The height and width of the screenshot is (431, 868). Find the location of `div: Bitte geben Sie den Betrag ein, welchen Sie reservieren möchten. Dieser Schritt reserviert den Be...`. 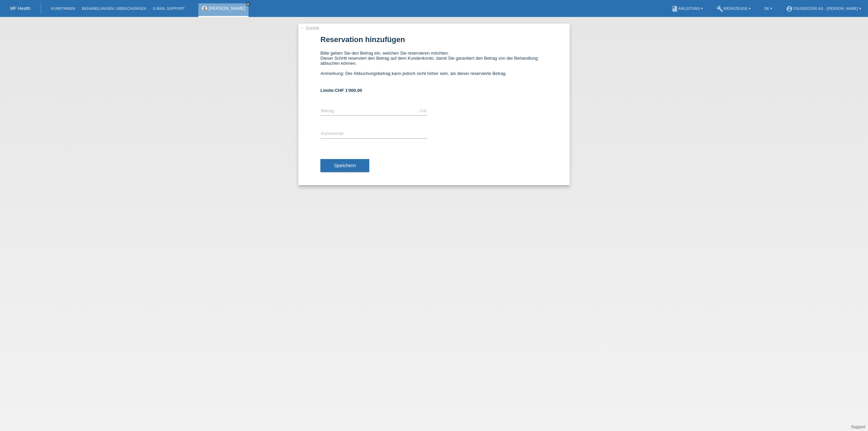

div: Bitte geben Sie den Betrag ein, welchen Sie reservieren möchten. Dieser Schritt reserviert den Be... is located at coordinates (434, 66).